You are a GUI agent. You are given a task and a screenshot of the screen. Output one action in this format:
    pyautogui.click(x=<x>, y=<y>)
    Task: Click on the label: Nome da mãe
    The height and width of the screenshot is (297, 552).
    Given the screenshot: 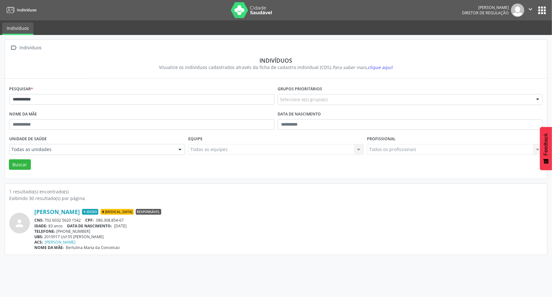 What is the action you would take?
    pyautogui.click(x=23, y=114)
    